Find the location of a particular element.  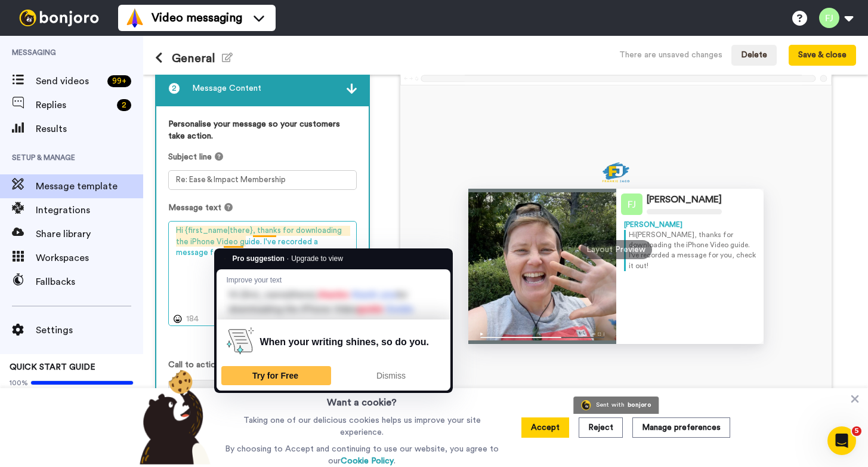

span: Replies is located at coordinates (74, 105).